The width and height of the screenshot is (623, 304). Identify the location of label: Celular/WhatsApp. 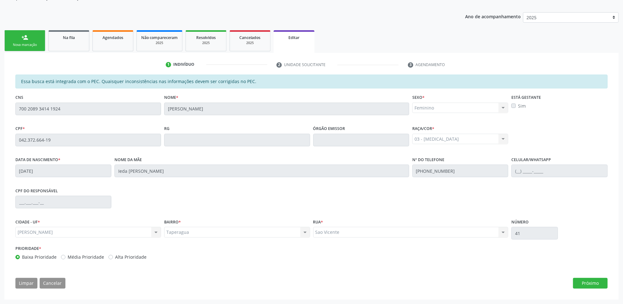
(531, 160).